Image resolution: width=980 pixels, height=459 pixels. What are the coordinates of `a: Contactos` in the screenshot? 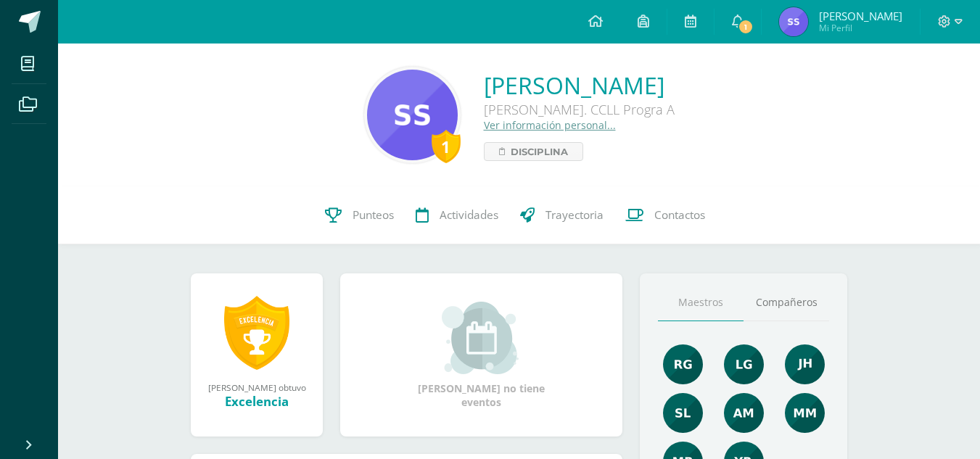 It's located at (666, 216).